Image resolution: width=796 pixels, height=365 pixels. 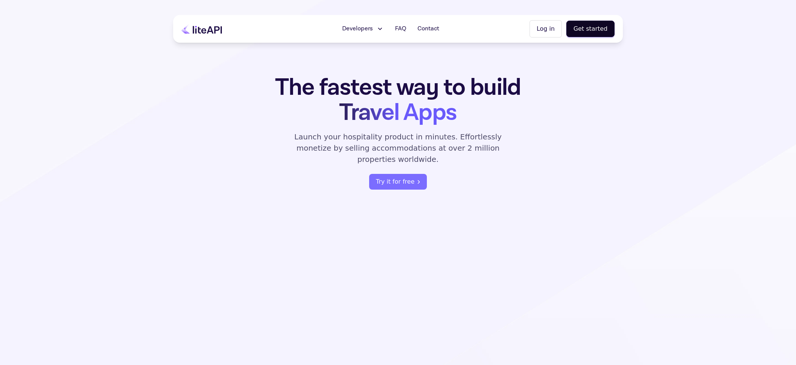 What do you see at coordinates (428, 29) in the screenshot?
I see `a: Contact` at bounding box center [428, 29].